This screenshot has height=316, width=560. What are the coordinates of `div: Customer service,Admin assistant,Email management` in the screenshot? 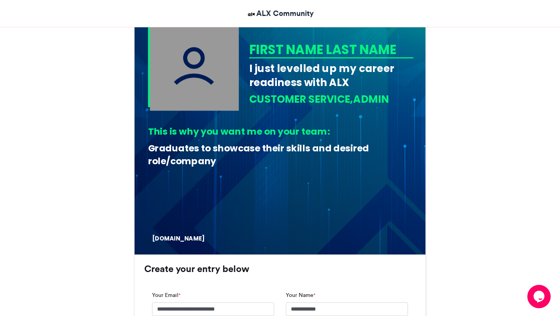 It's located at (331, 114).